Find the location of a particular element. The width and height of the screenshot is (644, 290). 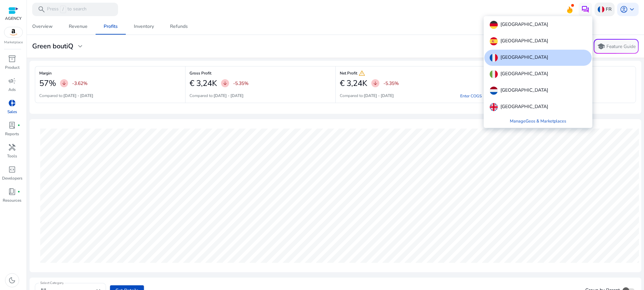

img: es.svg is located at coordinates (494, 41).